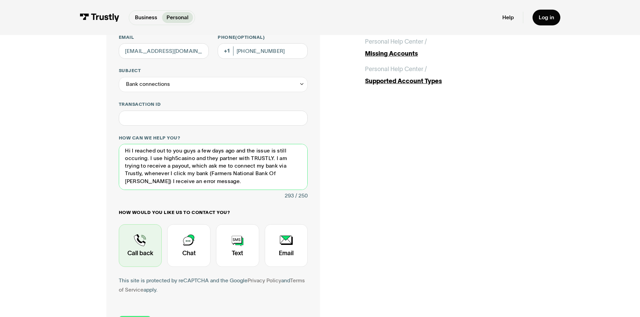  What do you see at coordinates (289, 196) in the screenshot?
I see `div: 293` at bounding box center [289, 196].